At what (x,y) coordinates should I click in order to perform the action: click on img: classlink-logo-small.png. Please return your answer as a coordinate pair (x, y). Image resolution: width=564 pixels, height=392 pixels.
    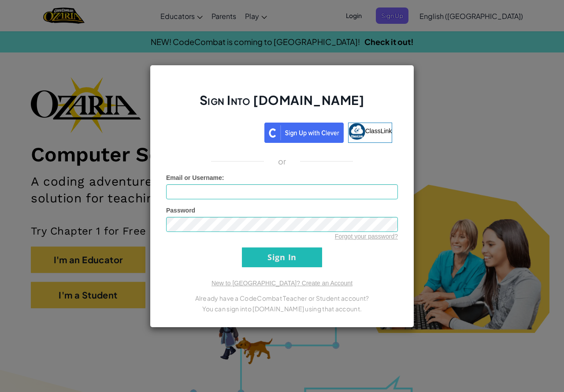
    Looking at the image, I should click on (357, 131).